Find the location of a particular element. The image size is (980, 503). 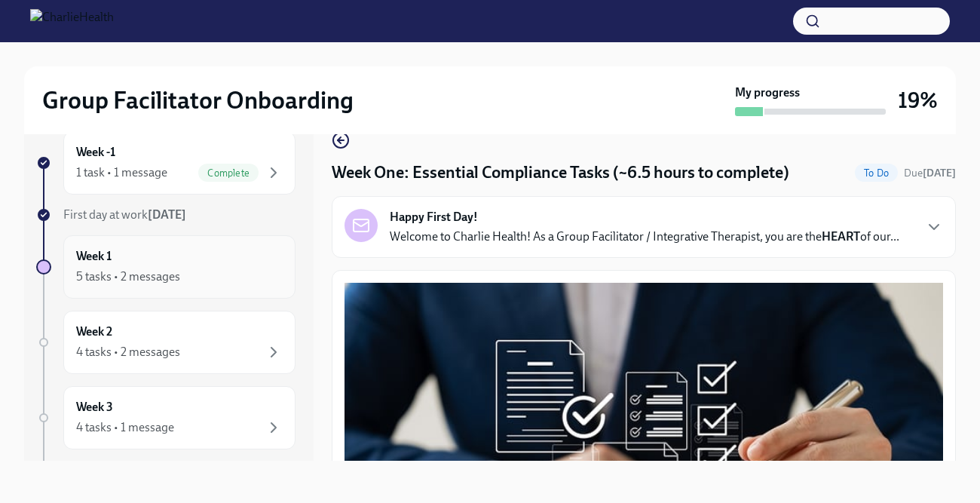

h3: 19% is located at coordinates (917, 101).